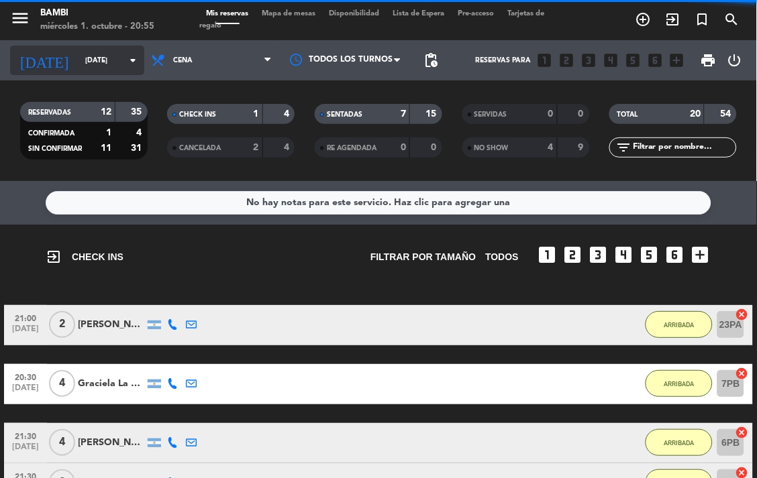  I want to click on strong: 15, so click(432, 114).